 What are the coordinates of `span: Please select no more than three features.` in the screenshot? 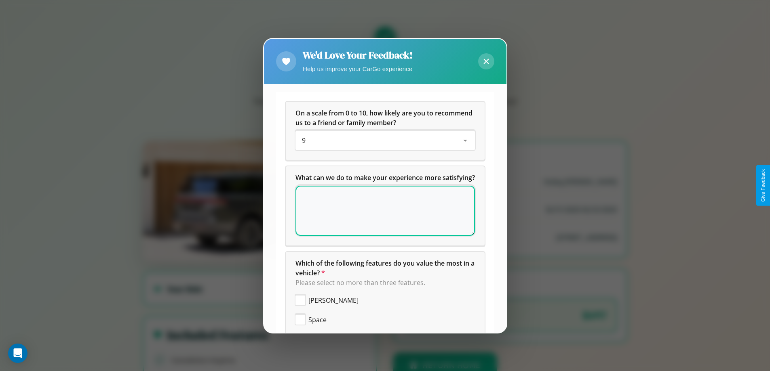 It's located at (360, 283).